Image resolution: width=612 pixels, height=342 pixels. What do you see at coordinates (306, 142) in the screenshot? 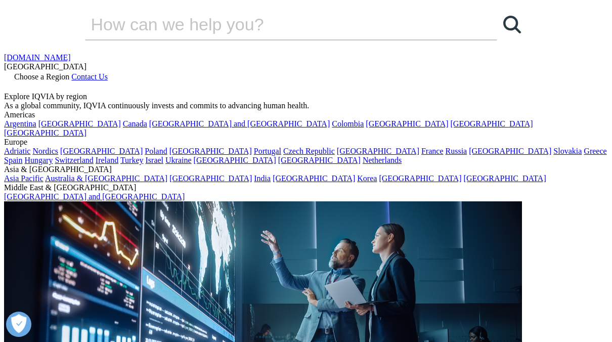
I see `div: Europe` at bounding box center [306, 142].